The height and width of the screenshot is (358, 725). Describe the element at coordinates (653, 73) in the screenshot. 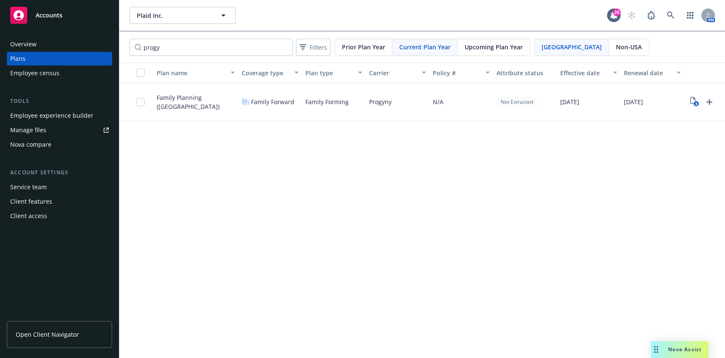

I see `button: Renewal date` at that location.